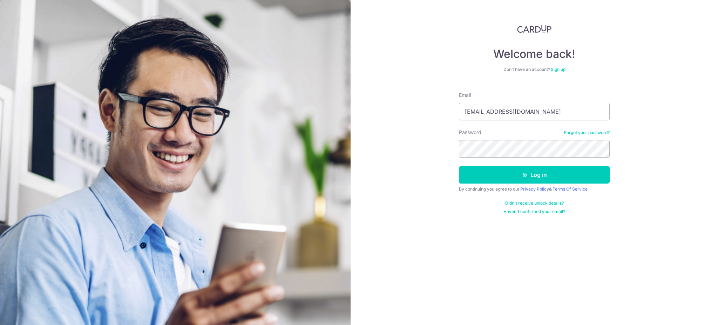  What do you see at coordinates (534, 69) in the screenshot?
I see `div: Don’t have an account?` at bounding box center [534, 69].